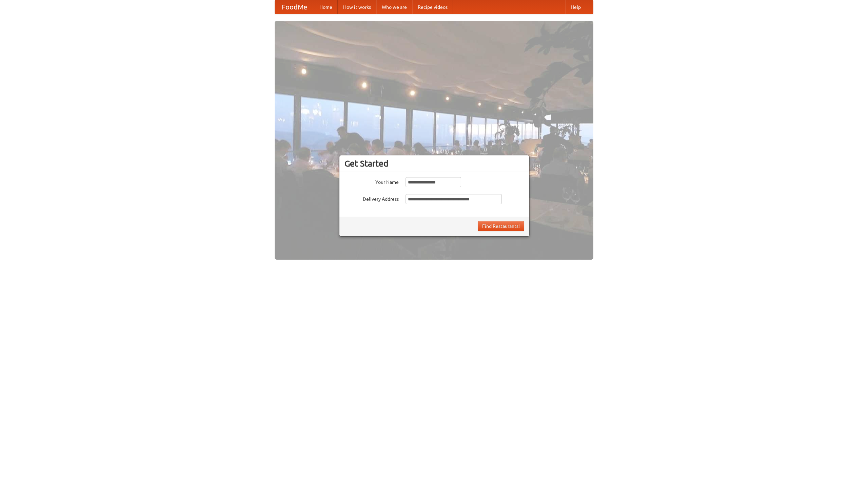 The image size is (868, 479). Describe the element at coordinates (357, 7) in the screenshot. I see `a: How it works` at that location.